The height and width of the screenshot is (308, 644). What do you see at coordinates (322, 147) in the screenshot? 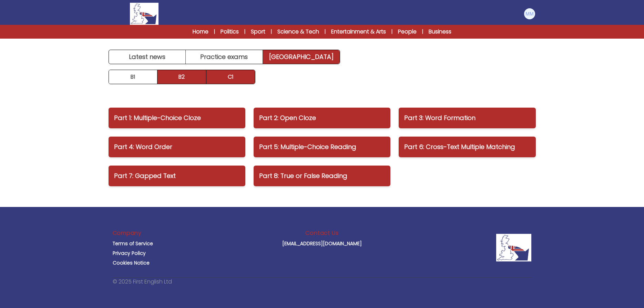
I see `p: Part 5: Multiple-Choice Reading` at bounding box center [322, 147].